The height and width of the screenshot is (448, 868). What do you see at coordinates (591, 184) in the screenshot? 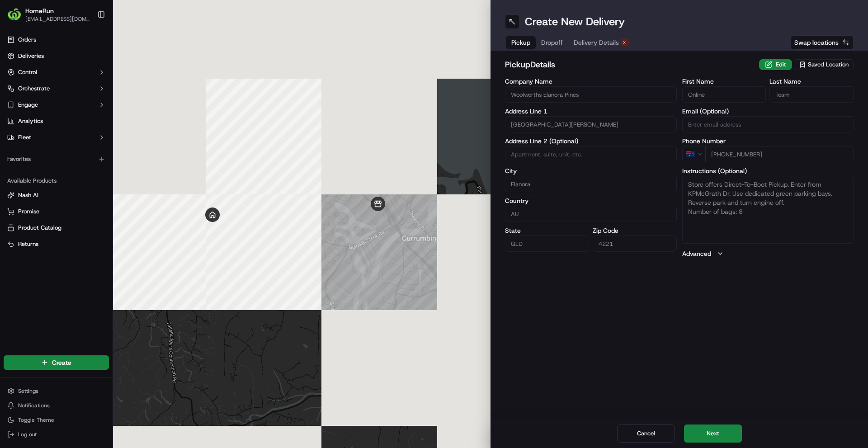
I see `input: Enter city` at bounding box center [591, 184].